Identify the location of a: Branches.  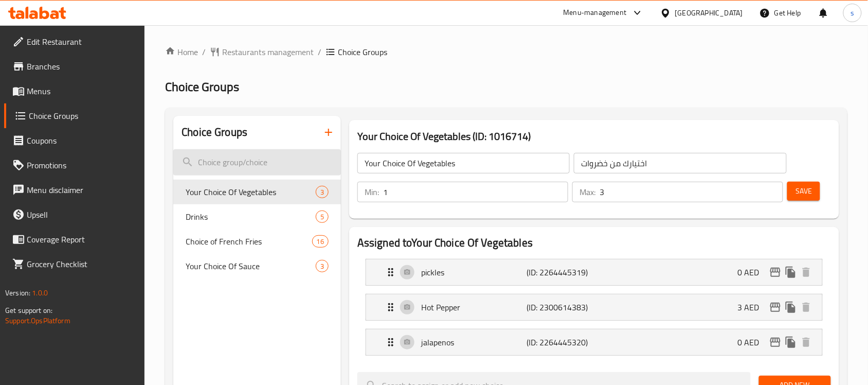
(74, 67).